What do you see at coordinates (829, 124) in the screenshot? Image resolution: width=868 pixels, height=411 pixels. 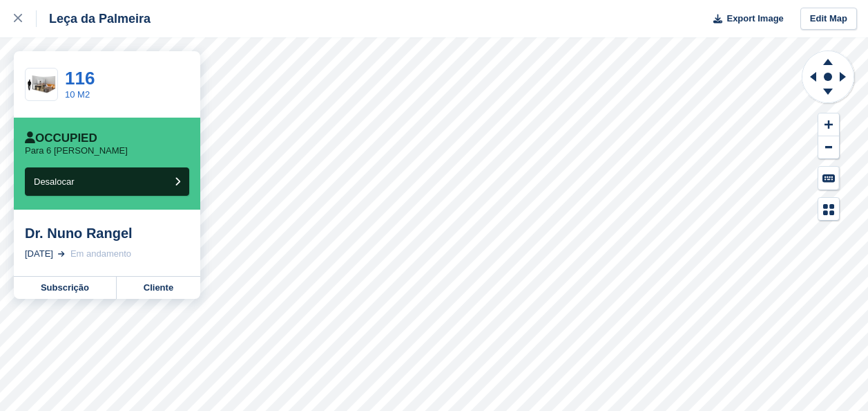 I see `button: Zoom In` at bounding box center [829, 124].